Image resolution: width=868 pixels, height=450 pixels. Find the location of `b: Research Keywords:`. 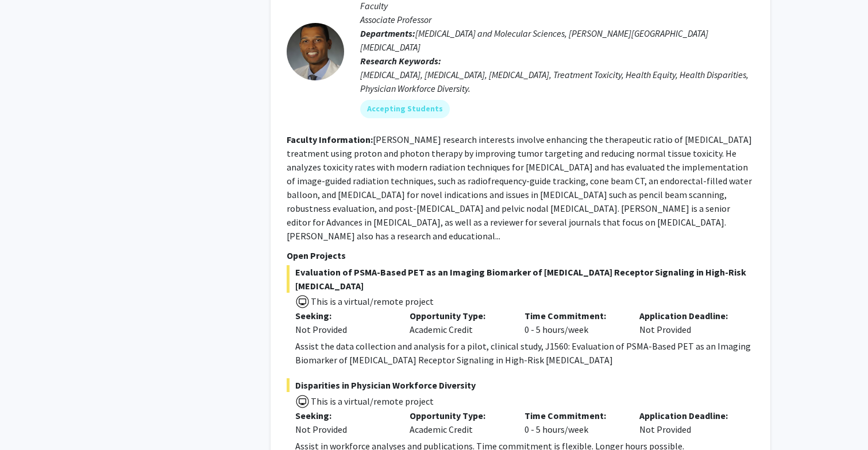

b: Research Keywords: is located at coordinates (400, 61).